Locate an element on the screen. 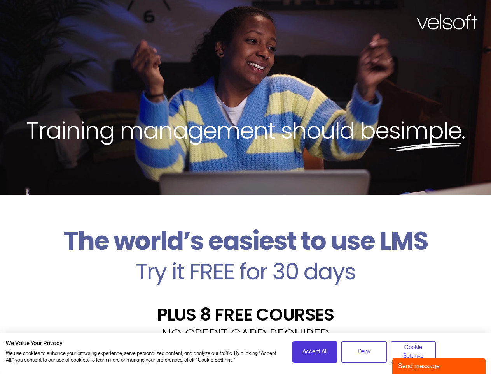 The height and width of the screenshot is (374, 491). button: Adjust cookie preferences is located at coordinates (414, 351).